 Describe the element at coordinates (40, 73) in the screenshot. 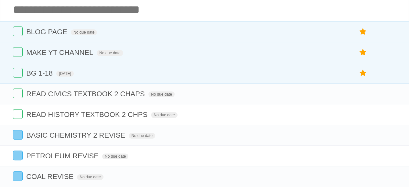

I see `span: BG 1-18` at that location.